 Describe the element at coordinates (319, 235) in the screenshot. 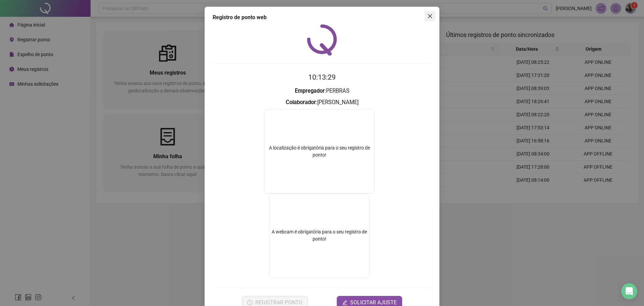

I see `div: A webcam é obrigatória para o seu registro de ponto!` at that location.